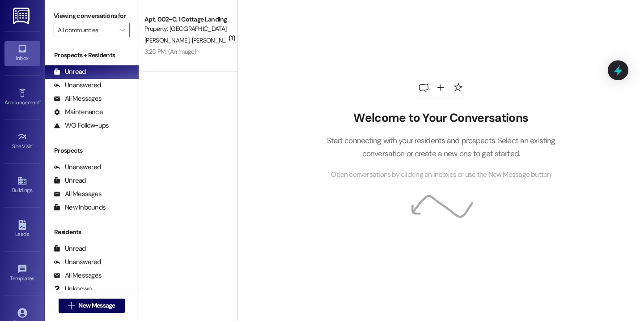 The image size is (644, 321). Describe the element at coordinates (91, 16) in the screenshot. I see `label: Viewing conversations for` at that location.